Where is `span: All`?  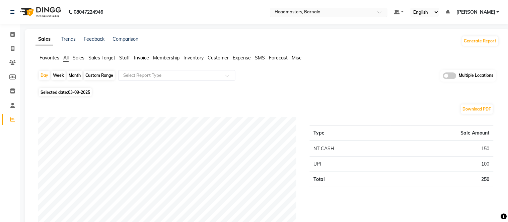
span: All is located at coordinates (66, 58).